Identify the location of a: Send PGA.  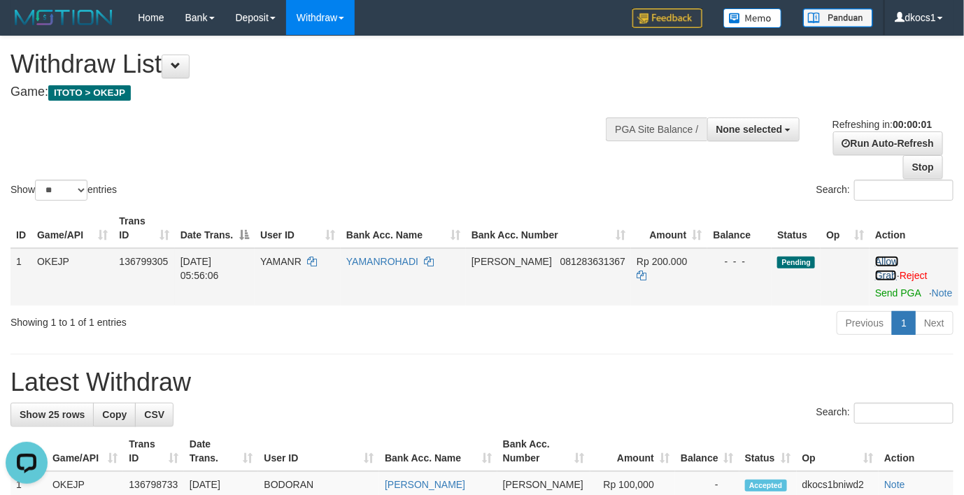
(898, 293).